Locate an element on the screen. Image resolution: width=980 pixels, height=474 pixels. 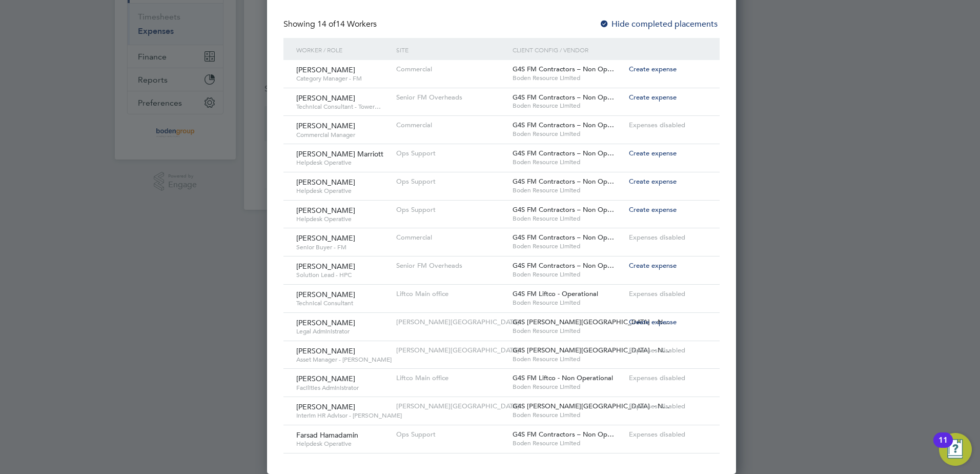
span: 14 of is located at coordinates (326, 24).